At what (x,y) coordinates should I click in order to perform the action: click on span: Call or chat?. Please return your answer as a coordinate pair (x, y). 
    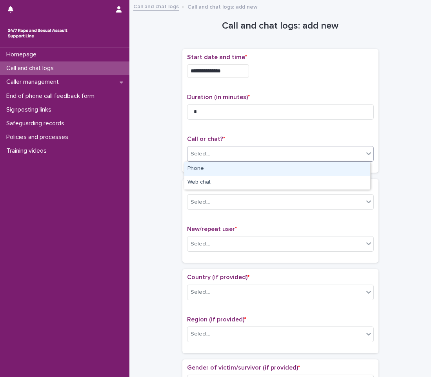
    Looking at the image, I should click on (206, 139).